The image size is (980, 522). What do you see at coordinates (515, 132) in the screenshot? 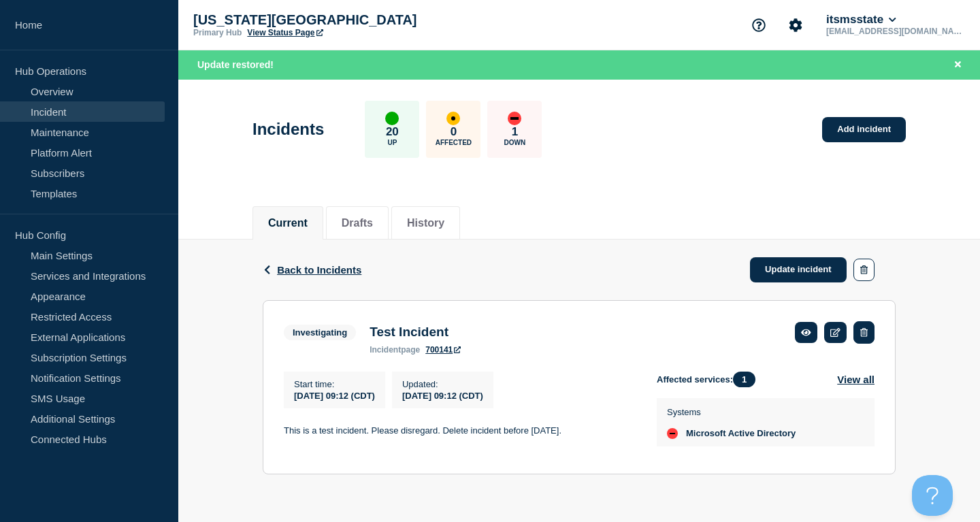
I see `p: 1` at bounding box center [515, 132].